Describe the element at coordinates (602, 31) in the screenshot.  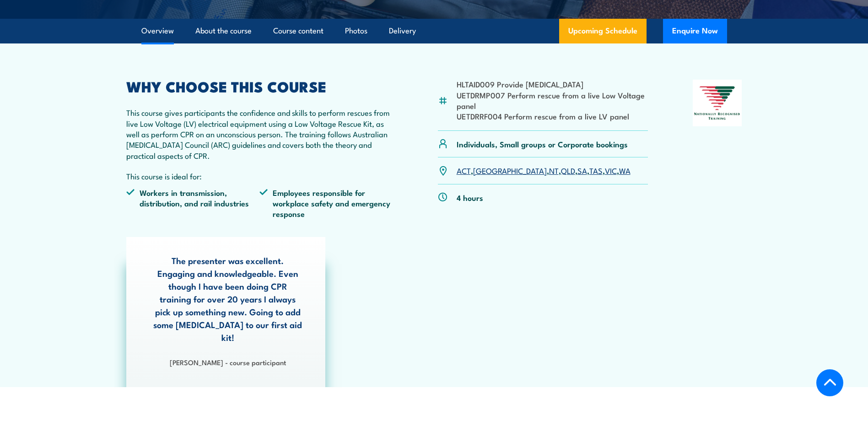
I see `a: Upcoming Schedule` at that location.